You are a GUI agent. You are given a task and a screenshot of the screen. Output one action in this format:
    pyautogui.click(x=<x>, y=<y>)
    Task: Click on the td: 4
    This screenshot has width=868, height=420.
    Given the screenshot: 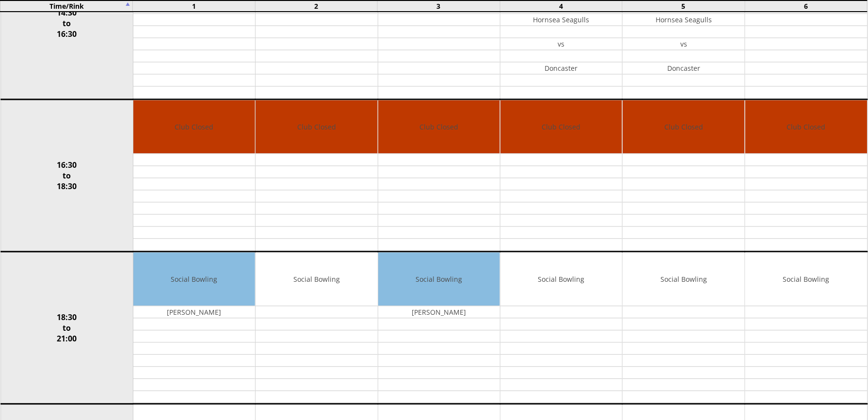 What is the action you would take?
    pyautogui.click(x=561, y=6)
    